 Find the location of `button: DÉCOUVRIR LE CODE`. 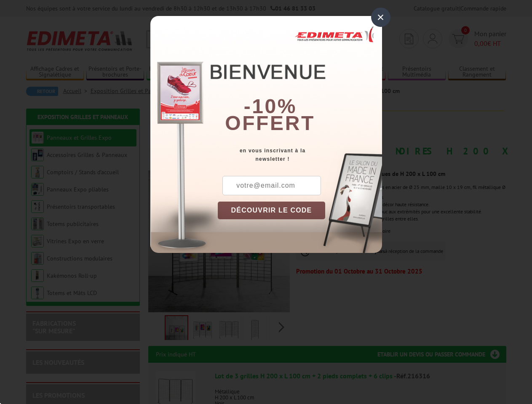

button: DÉCOUVRIR LE CODE is located at coordinates (272, 211).